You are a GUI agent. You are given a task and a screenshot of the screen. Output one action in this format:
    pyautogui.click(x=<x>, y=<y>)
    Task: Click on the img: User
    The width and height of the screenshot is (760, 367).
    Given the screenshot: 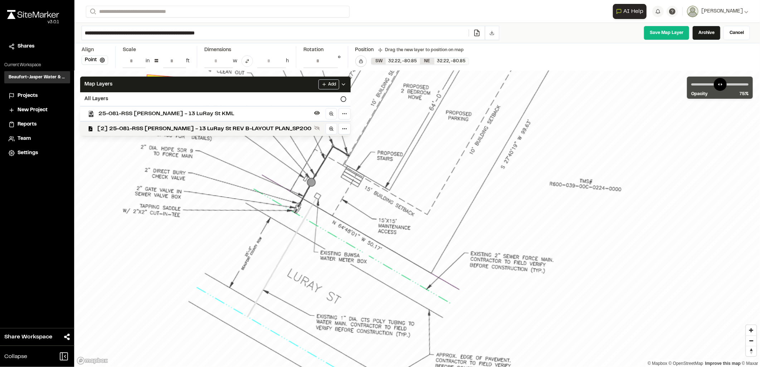 What is the action you would take?
    pyautogui.click(x=693, y=11)
    